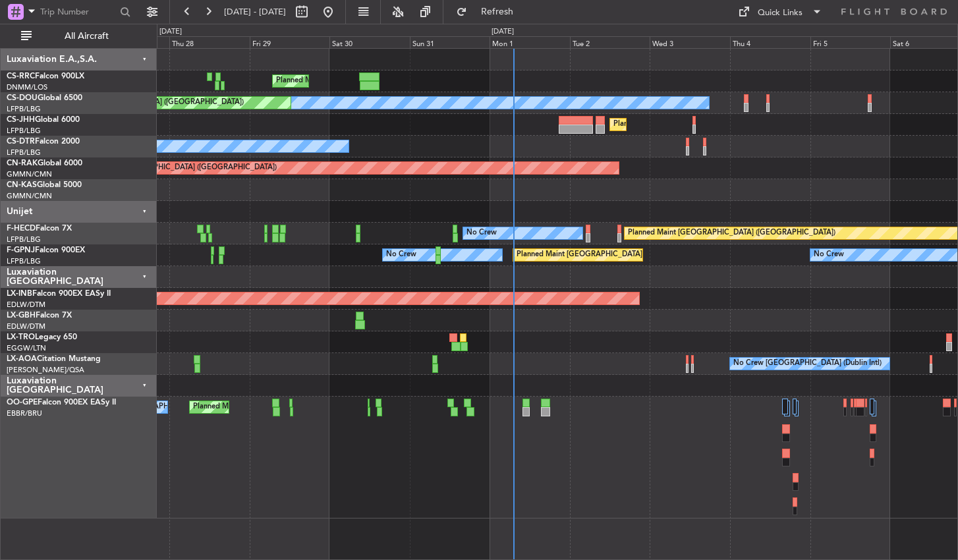  I want to click on span: All Aircraft, so click(86, 37).